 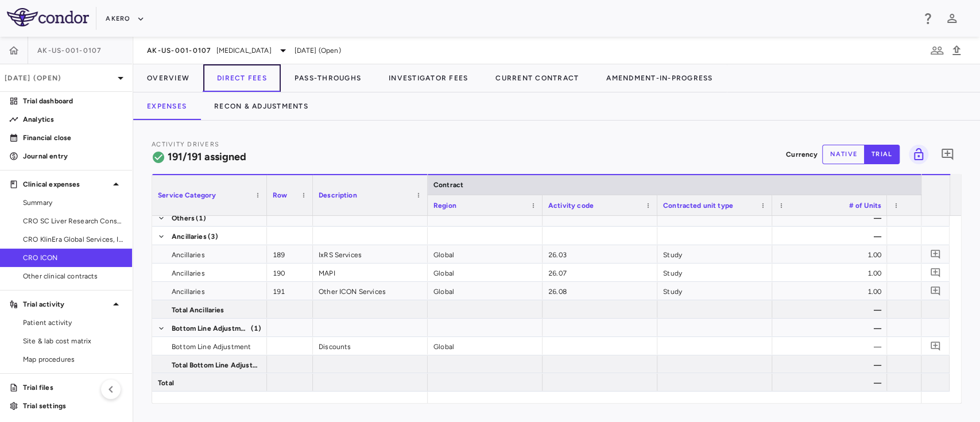 What do you see at coordinates (600, 272) in the screenshot?
I see `div: 26.07` at bounding box center [600, 272].